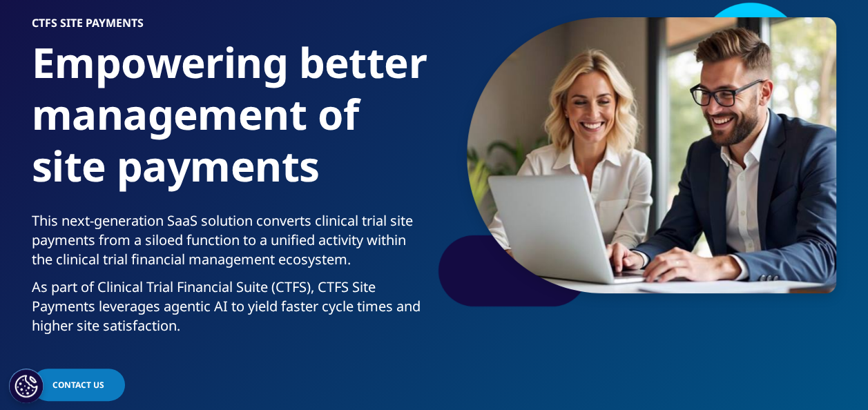  Describe the element at coordinates (78, 385) in the screenshot. I see `span: Contact us` at that location.